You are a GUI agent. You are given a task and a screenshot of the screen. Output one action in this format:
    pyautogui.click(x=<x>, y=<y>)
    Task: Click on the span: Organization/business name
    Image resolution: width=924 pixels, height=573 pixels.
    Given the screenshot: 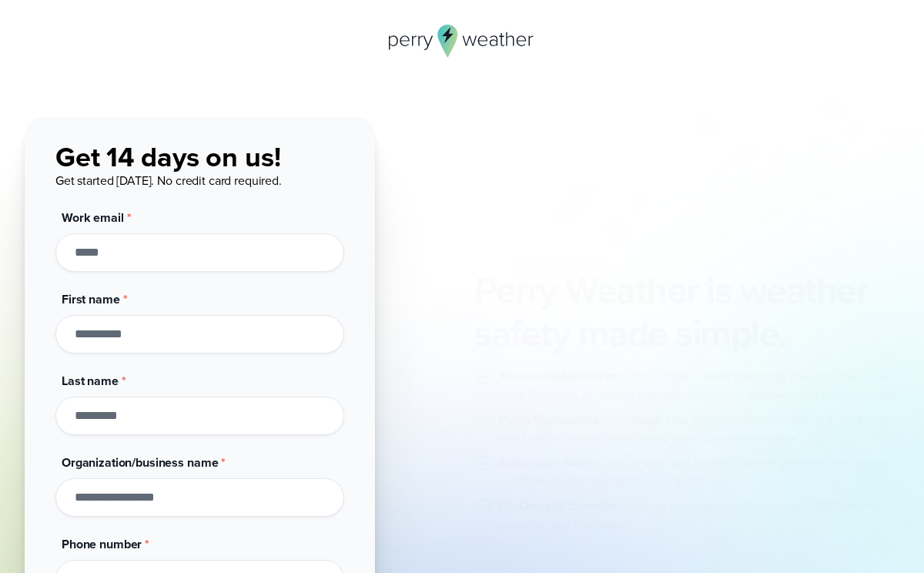 What is the action you would take?
    pyautogui.click(x=140, y=462)
    